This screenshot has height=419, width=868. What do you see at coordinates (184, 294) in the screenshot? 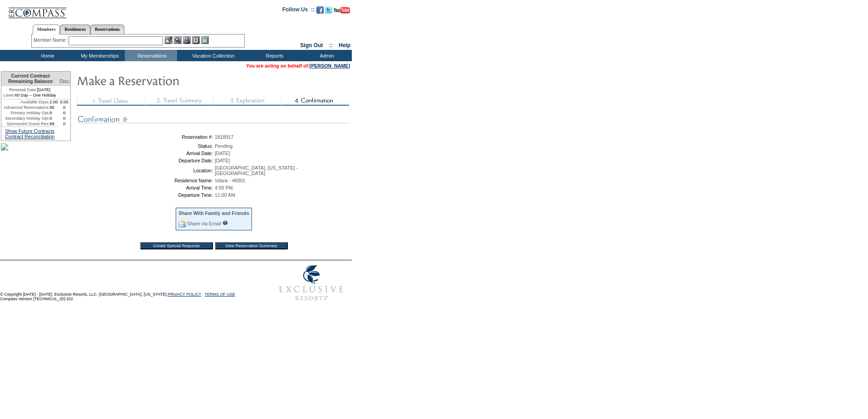
I see `a: PRIVACY POLICY` at bounding box center [184, 294].